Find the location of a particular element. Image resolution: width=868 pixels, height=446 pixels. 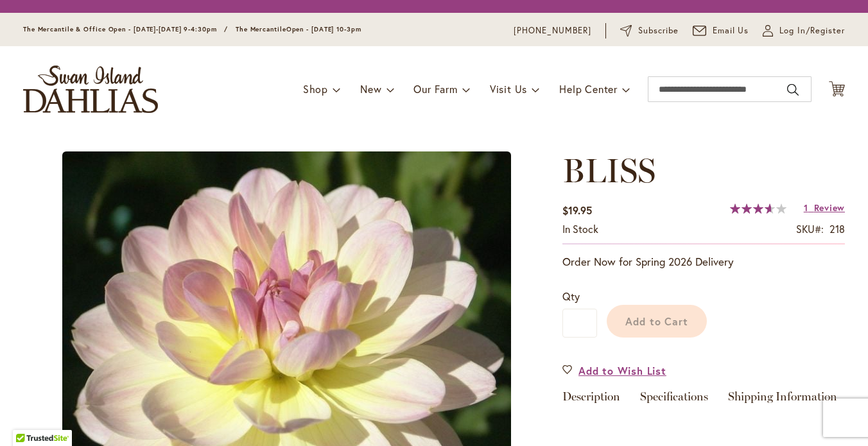

a: Specifications is located at coordinates (674, 401).